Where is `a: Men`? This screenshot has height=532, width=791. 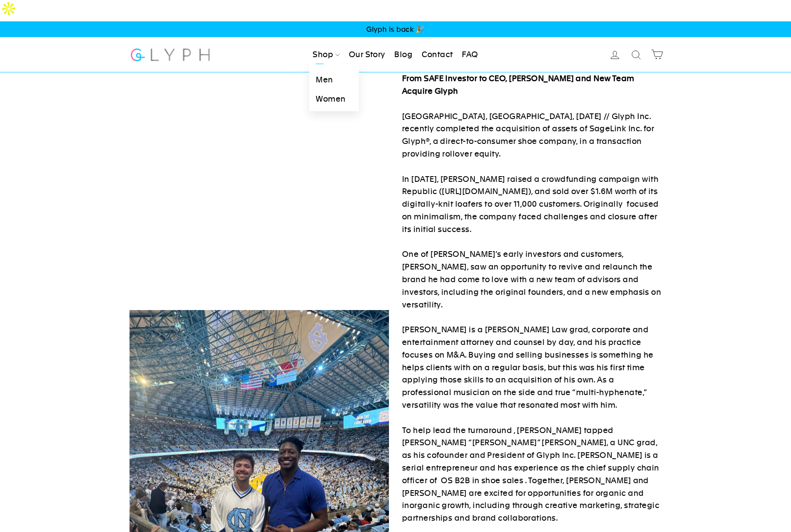
a: Men is located at coordinates (334, 80).